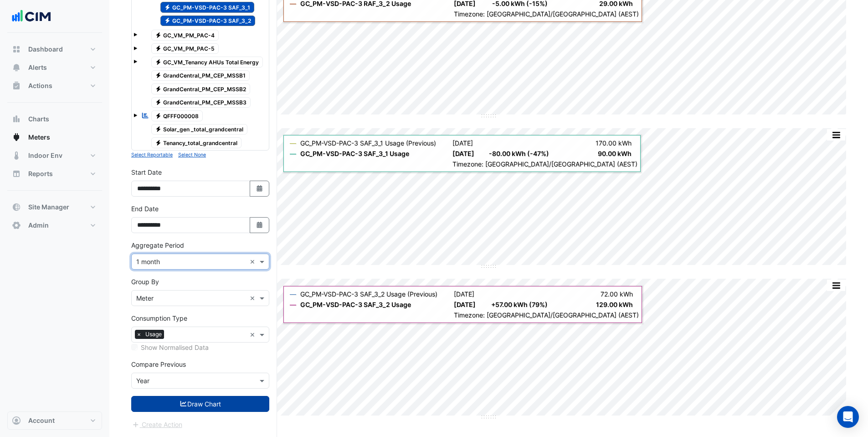 The image size is (868, 437). Describe the element at coordinates (157, 424) in the screenshot. I see `app-escalated-ticket-create-button: Please draw the charts first` at that location.